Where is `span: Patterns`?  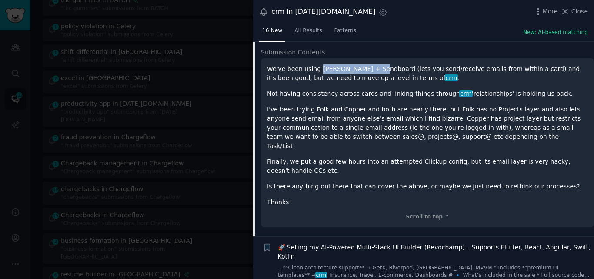 span: Patterns is located at coordinates (346, 31).